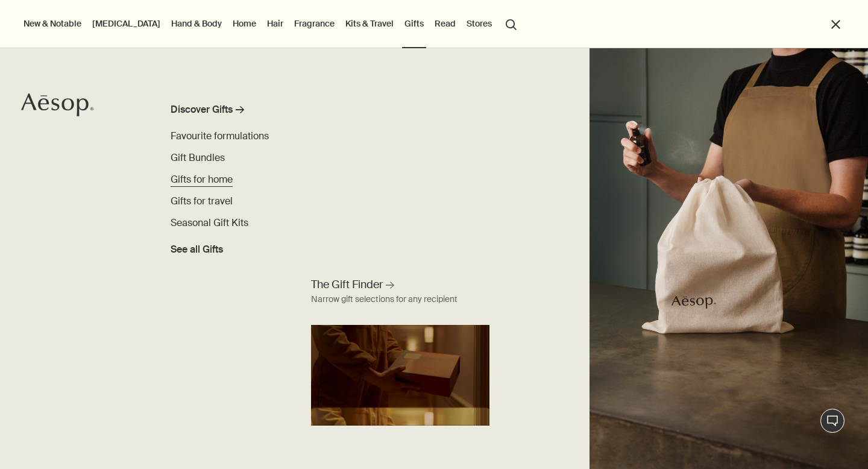 The image size is (868, 469). Describe the element at coordinates (275, 24) in the screenshot. I see `a: Hair` at that location.